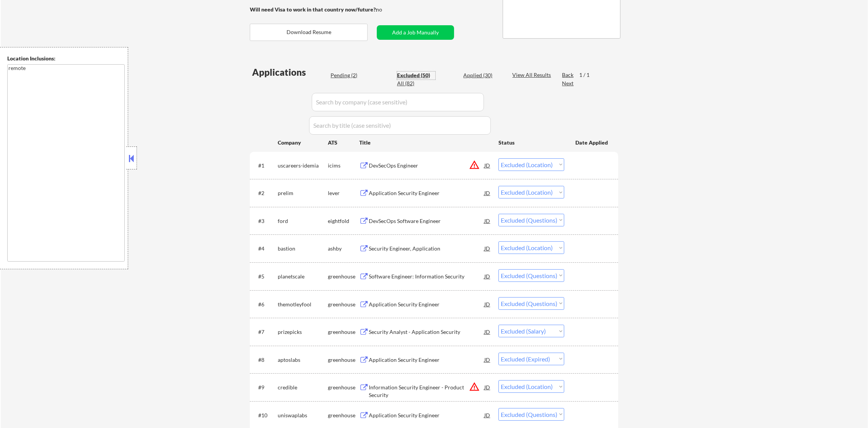 This screenshot has width=868, height=428. Describe the element at coordinates (415, 32) in the screenshot. I see `button: Add a Job Manually` at that location.